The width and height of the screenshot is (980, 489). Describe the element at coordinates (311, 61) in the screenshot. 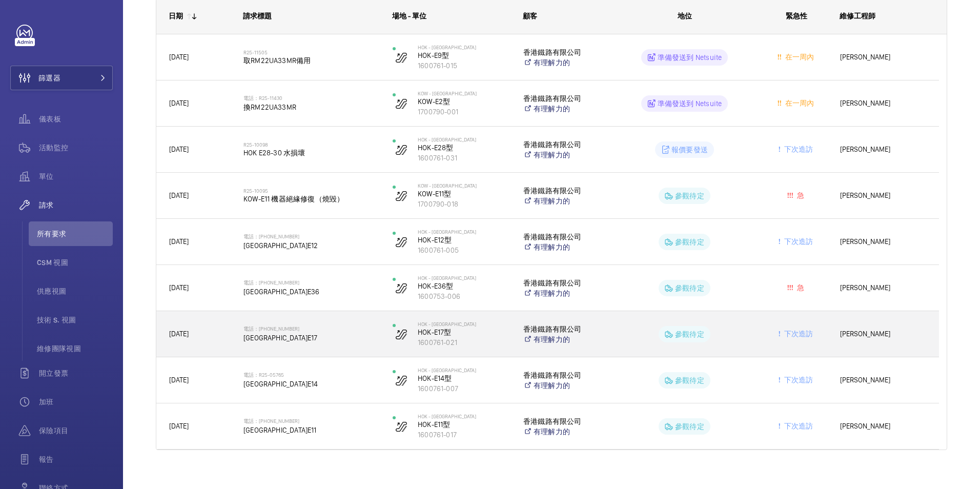

I see `span: 取RM22UA33MR備用` at that location.